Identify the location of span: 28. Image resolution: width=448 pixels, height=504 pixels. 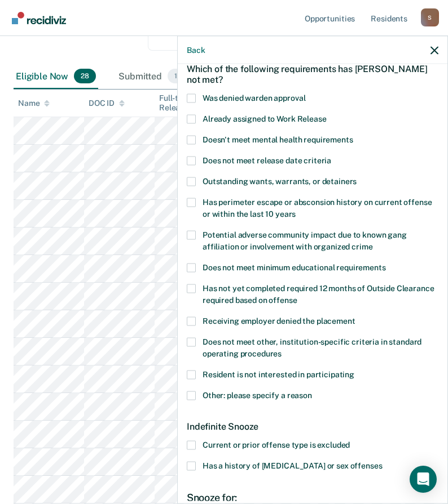
(85, 76).